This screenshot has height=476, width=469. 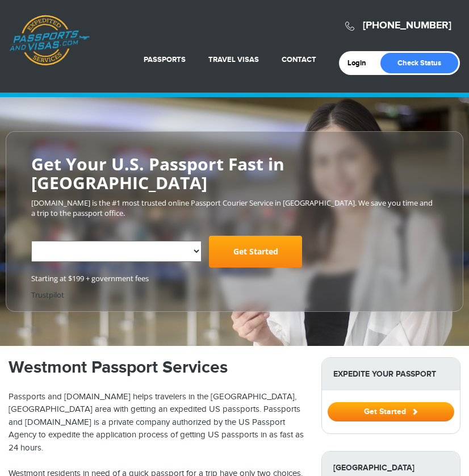 I want to click on span: Starting at $199 + government fees, so click(x=234, y=279).